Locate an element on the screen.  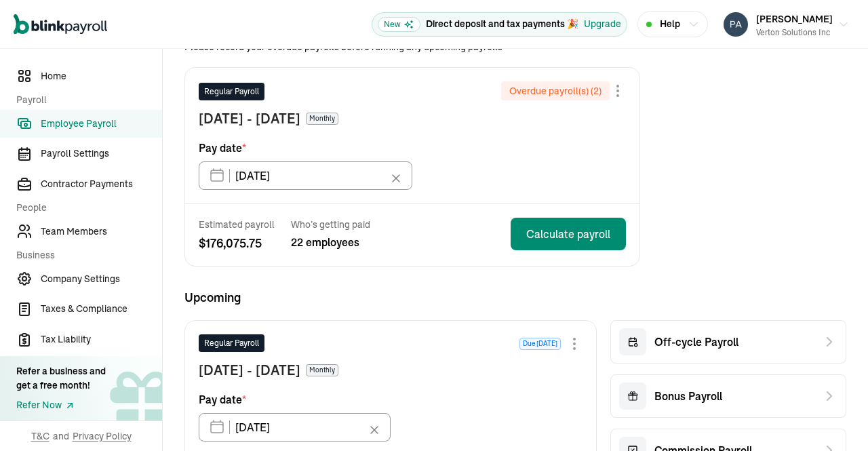
nav: Global is located at coordinates (60, 24).